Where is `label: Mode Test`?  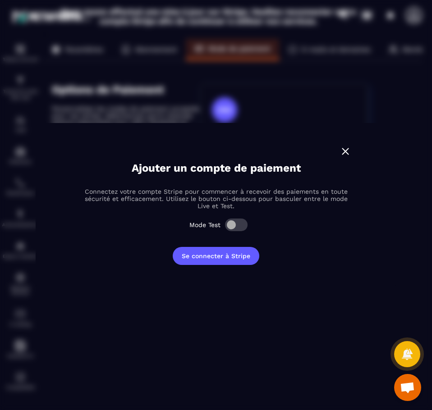
label: Mode Test is located at coordinates (205, 225).